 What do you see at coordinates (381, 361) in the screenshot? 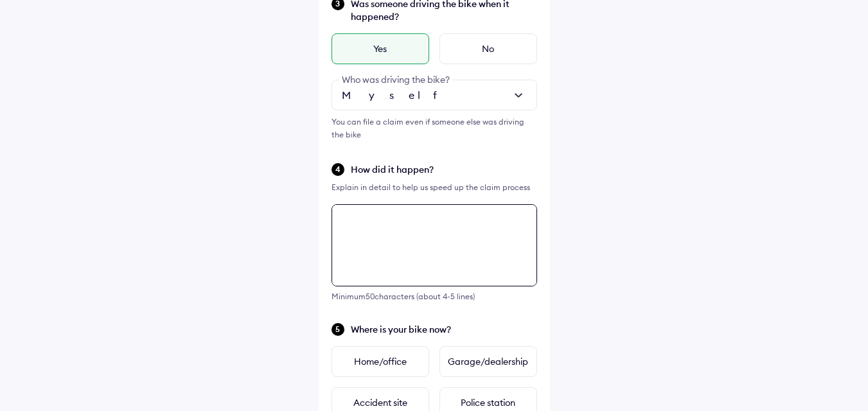
I see `div: Home/office` at bounding box center [381, 361].